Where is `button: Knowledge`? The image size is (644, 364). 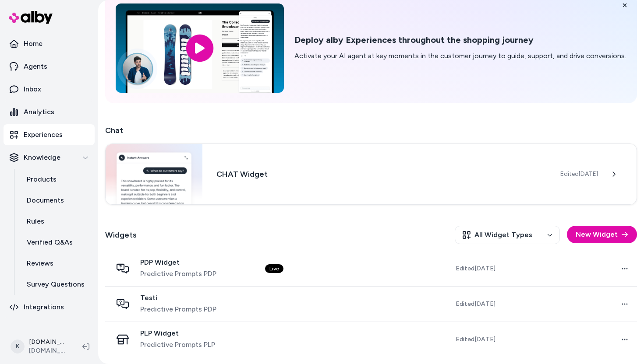
button: Knowledge is located at coordinates (49, 158).